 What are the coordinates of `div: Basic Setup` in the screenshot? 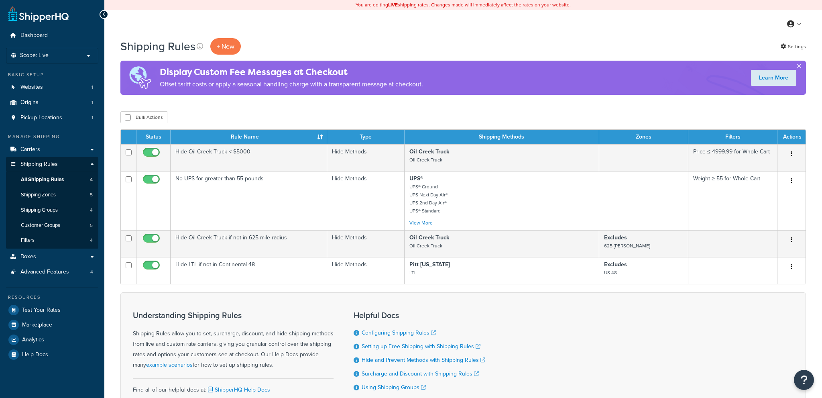 It's located at (52, 75).